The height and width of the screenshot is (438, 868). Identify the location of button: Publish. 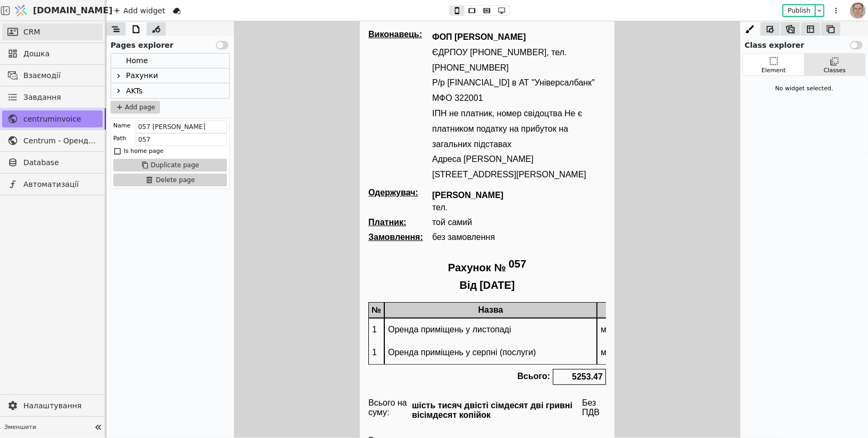
(799, 10).